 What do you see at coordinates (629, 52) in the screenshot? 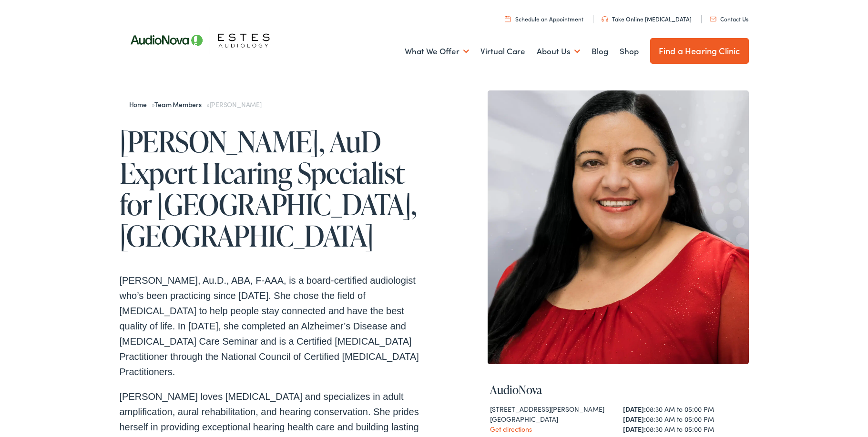
I see `a: Shop` at bounding box center [629, 52].